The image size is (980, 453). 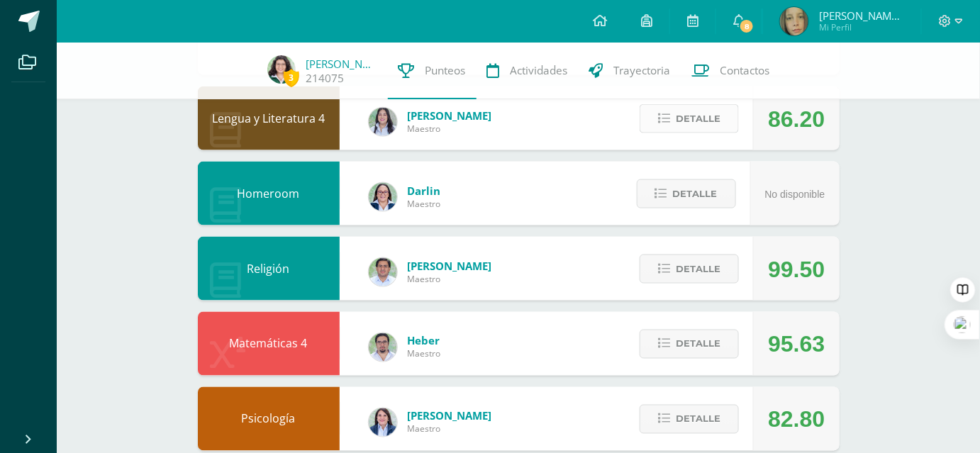 I want to click on a: Contactos, so click(x=731, y=71).